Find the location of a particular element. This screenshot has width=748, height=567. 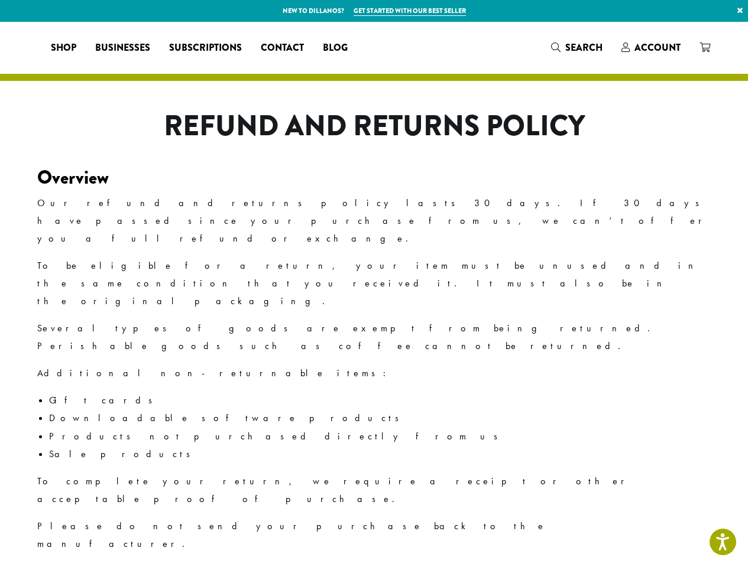

span: Businesses is located at coordinates (122, 48).